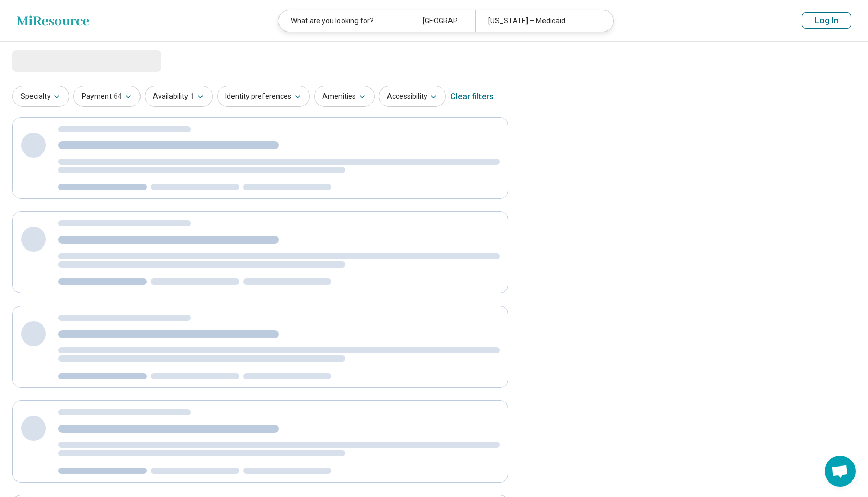 The width and height of the screenshot is (868, 497). What do you see at coordinates (107, 96) in the screenshot?
I see `button: Payment64` at bounding box center [107, 96].